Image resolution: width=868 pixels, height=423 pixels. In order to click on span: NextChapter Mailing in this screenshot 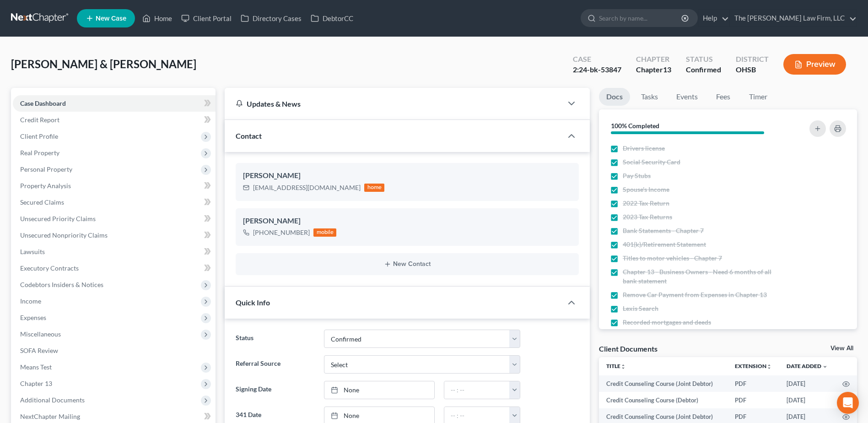, I will do `click(50, 416)`.